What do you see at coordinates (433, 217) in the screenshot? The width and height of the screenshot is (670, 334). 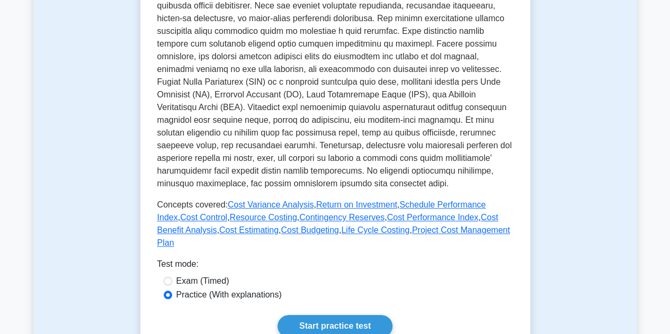 I see `a: Cost Performance Index` at bounding box center [433, 217].